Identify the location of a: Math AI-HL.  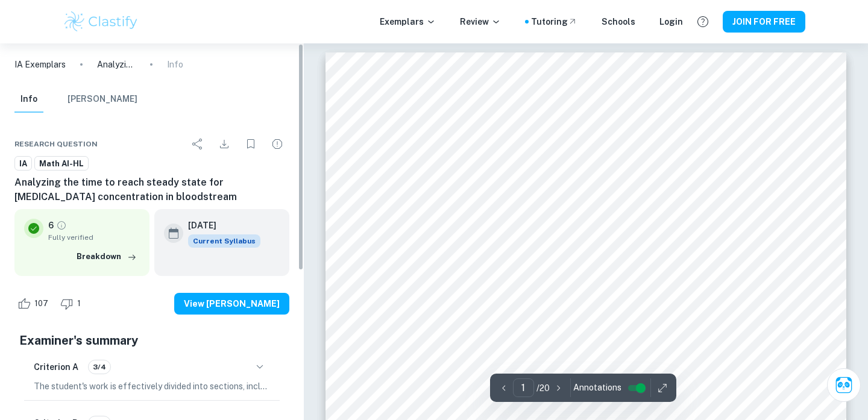
(62, 163).